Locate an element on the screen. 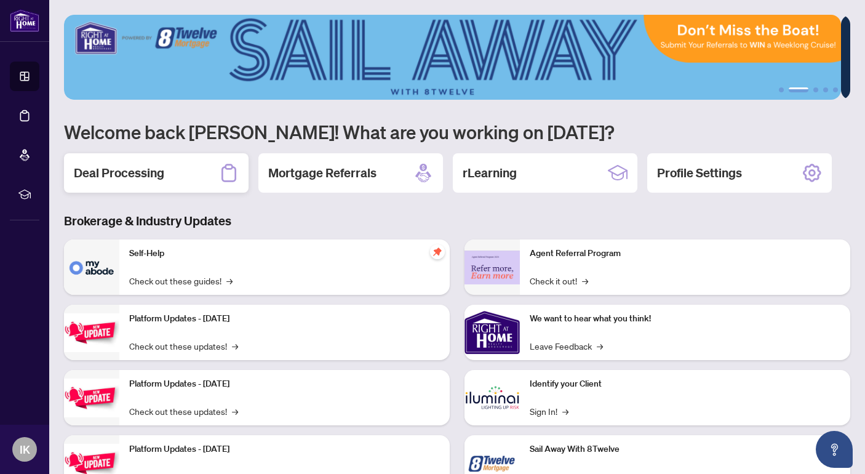 The height and width of the screenshot is (474, 865). span: pushpin is located at coordinates (438, 252).